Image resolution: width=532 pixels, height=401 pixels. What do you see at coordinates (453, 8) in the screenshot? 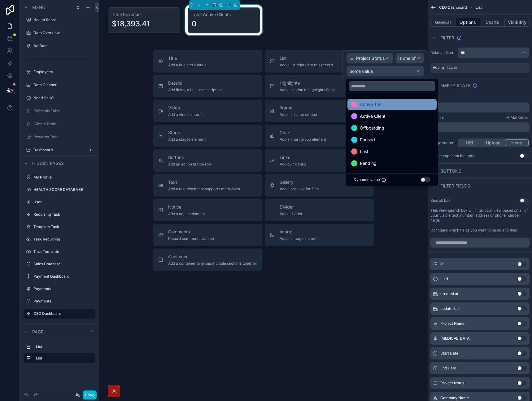
I see `span: CEO Dashboard` at bounding box center [453, 8].